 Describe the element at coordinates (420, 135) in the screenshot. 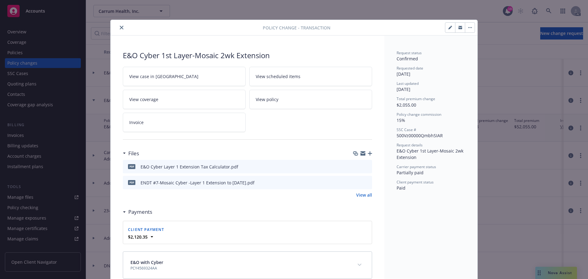

I see `span: 500Vz00000QmbhSIAR` at that location.